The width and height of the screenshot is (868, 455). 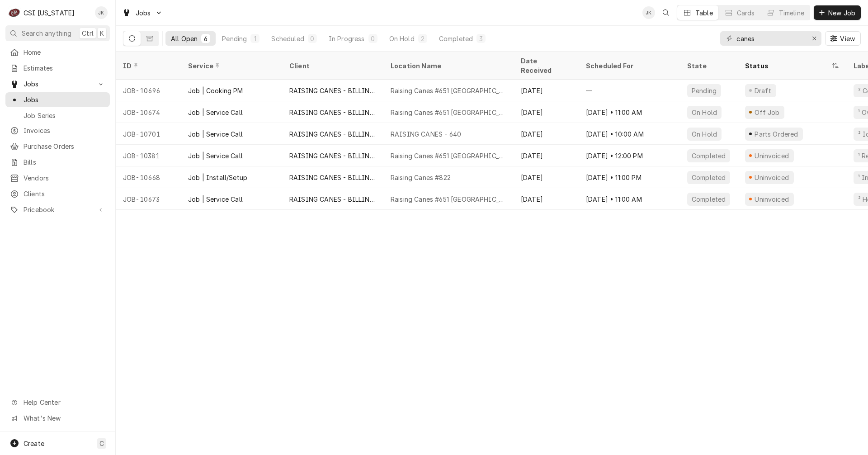 I want to click on a: Go to What's New, so click(x=57, y=418).